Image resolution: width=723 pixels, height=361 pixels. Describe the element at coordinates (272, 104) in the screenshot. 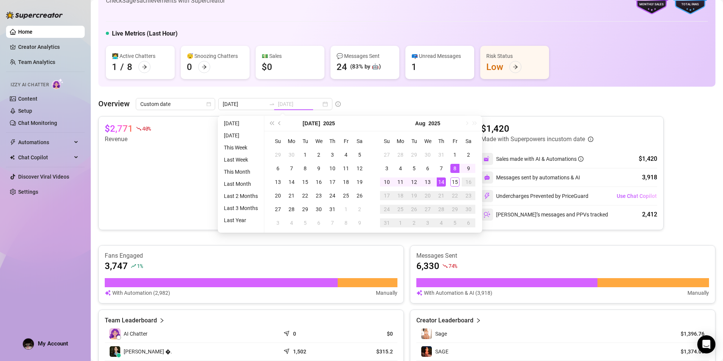

I see `span: to` at that location.